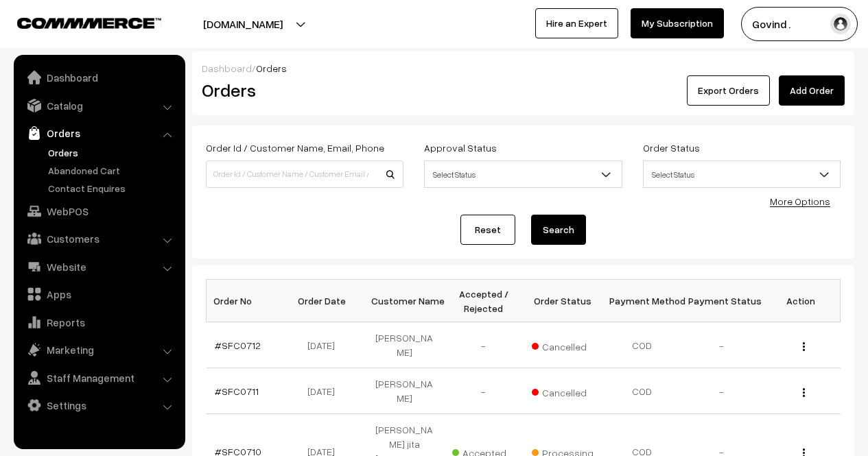 The height and width of the screenshot is (456, 868). I want to click on a: Staff Management, so click(99, 378).